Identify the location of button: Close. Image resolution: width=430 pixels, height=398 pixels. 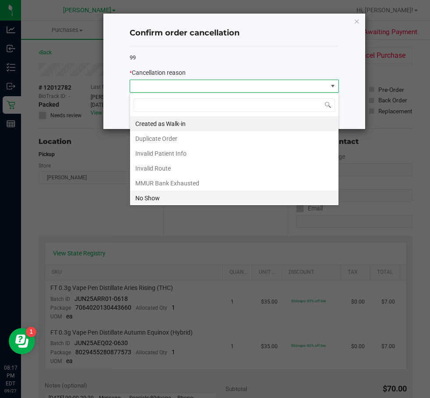
(357, 21).